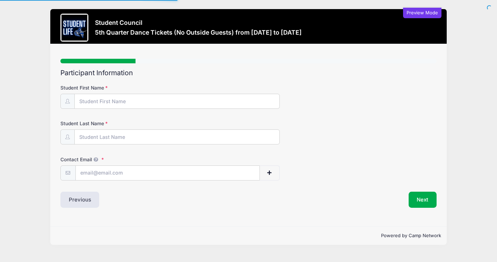  What do you see at coordinates (248, 73) in the screenshot?
I see `h2: Participant Information` at bounding box center [248, 73].